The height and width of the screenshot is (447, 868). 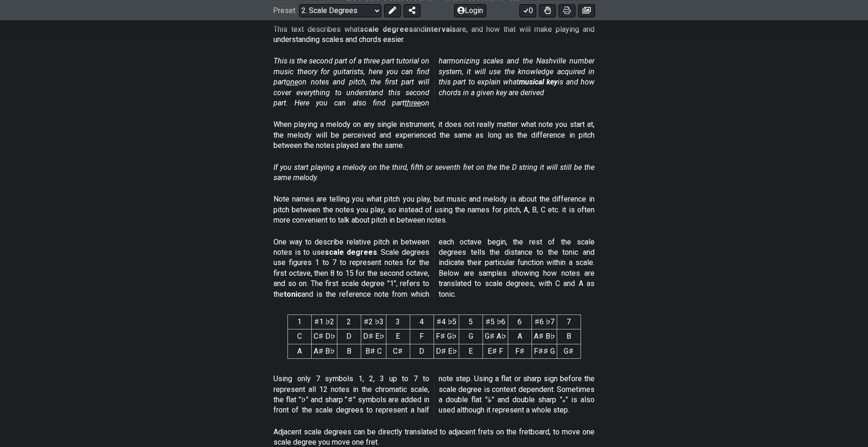 I want to click on th: 3, so click(x=398, y=322).